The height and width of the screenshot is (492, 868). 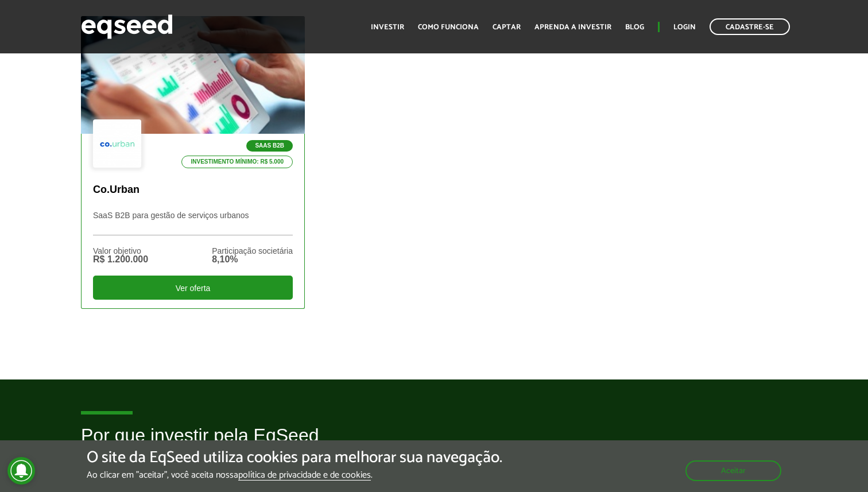 I want to click on a: Cadastre-se, so click(x=750, y=26).